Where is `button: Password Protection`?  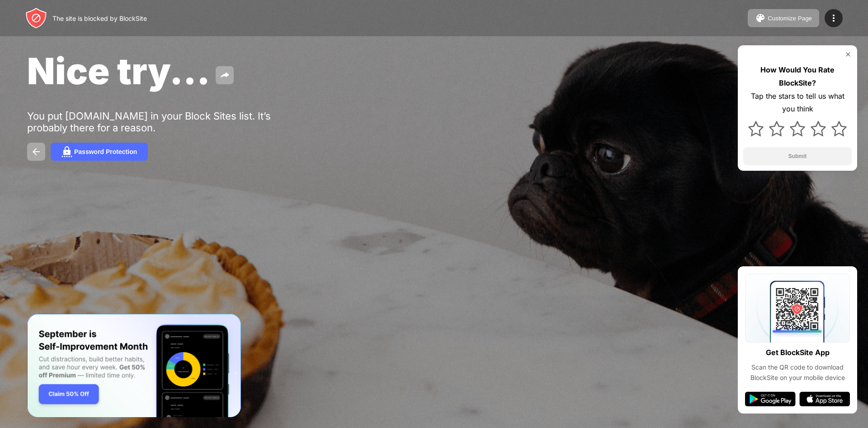 button: Password Protection is located at coordinates (99, 152).